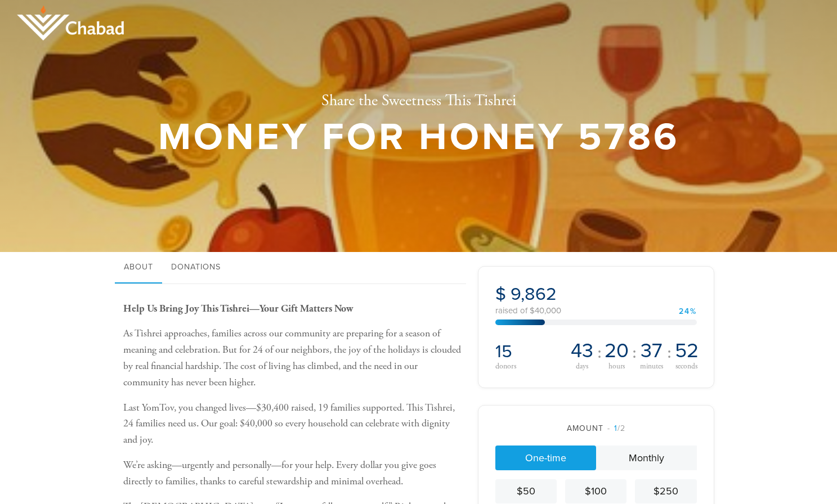 The height and width of the screenshot is (504, 837). I want to click on b: Help Us Bring Joy This Tishrei—Your Gift Matters Now, so click(238, 309).